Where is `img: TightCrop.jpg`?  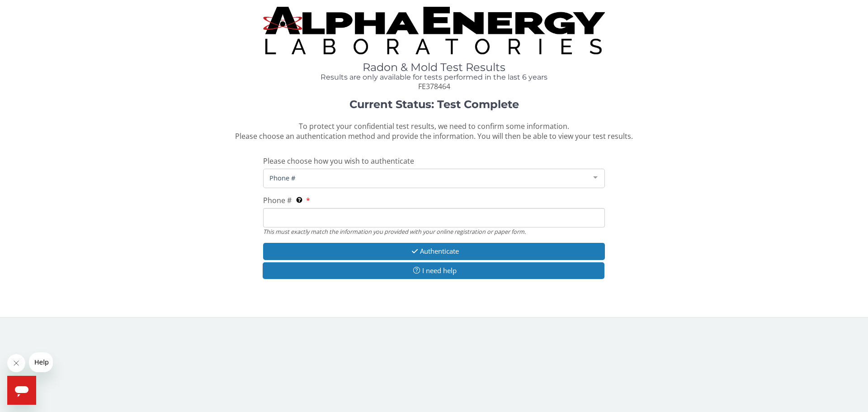
img: TightCrop.jpg is located at coordinates (434, 31).